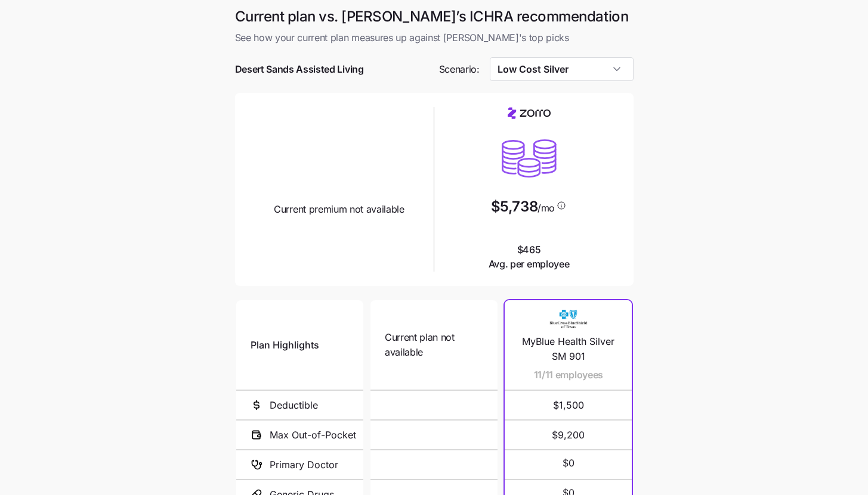 This screenshot has height=495, width=868. I want to click on span: $1,500, so click(568, 405).